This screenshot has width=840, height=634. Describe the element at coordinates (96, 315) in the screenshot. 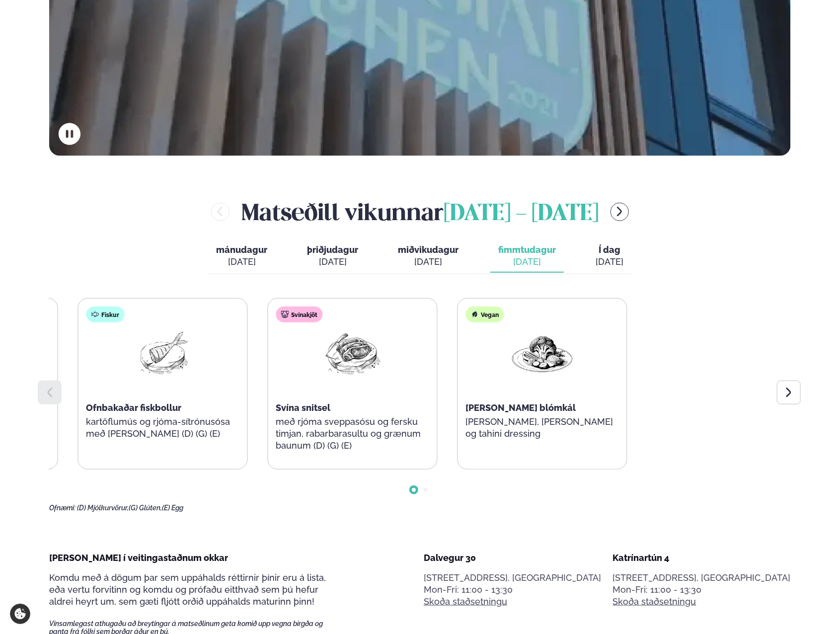

I see `img: fish.svg` at that location.